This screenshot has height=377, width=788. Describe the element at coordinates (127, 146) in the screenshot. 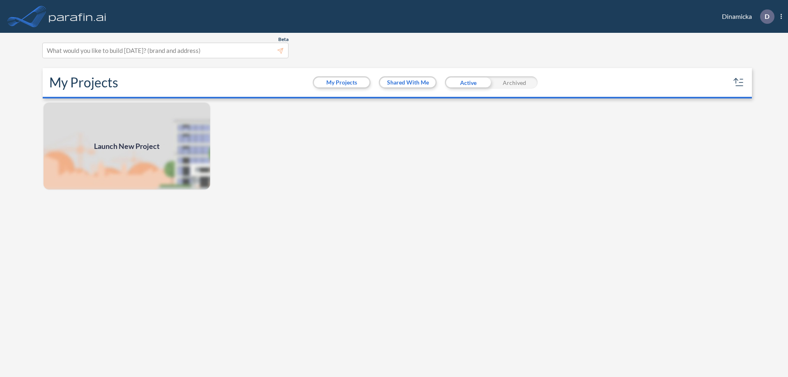

I see `img: add` at that location.